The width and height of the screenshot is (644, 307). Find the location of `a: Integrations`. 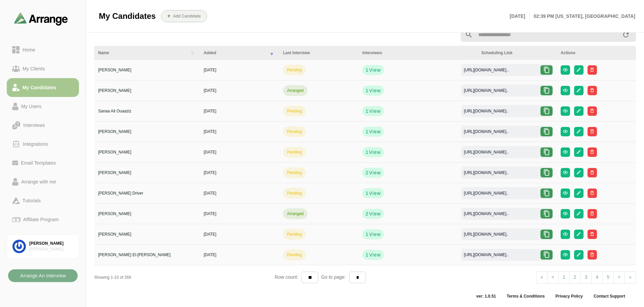

a: Integrations is located at coordinates (43, 144).